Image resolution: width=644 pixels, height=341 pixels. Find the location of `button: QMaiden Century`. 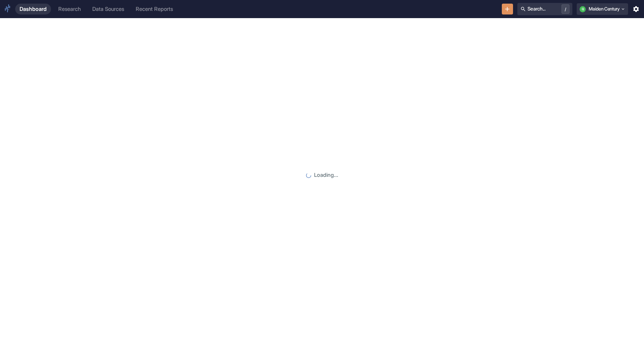

button: QMaiden Century is located at coordinates (603, 9).